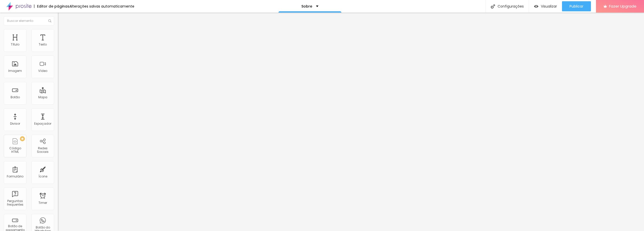 This screenshot has width=644, height=231. What do you see at coordinates (15, 150) in the screenshot?
I see `div: Código HTML` at bounding box center [15, 150].